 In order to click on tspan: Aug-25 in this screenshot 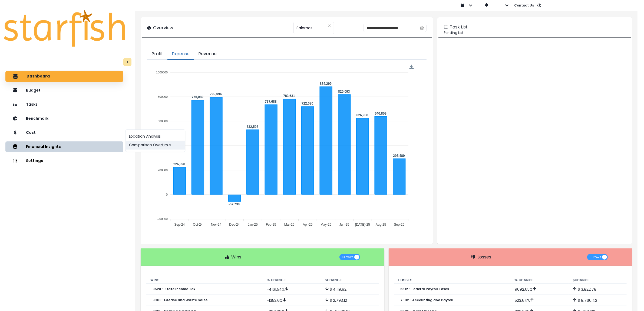, I will do `click(381, 224)`.